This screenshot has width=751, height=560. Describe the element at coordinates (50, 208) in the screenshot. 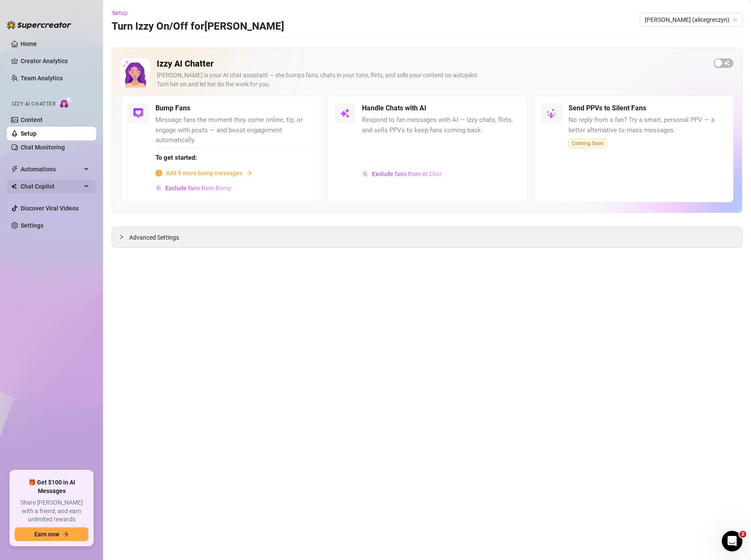

I see `a: Discover Viral Videos` at that location.